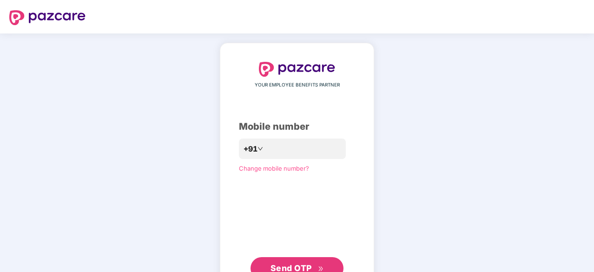  Describe the element at coordinates (274, 168) in the screenshot. I see `span: Change mobile number?` at that location.